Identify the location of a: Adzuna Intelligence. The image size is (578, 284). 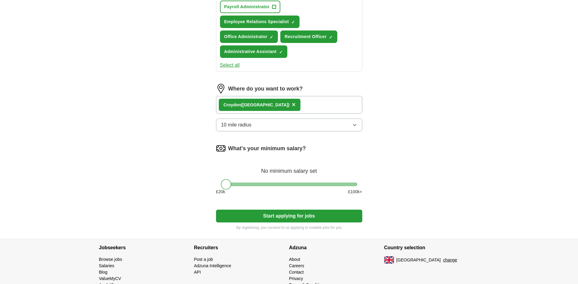
(213, 266).